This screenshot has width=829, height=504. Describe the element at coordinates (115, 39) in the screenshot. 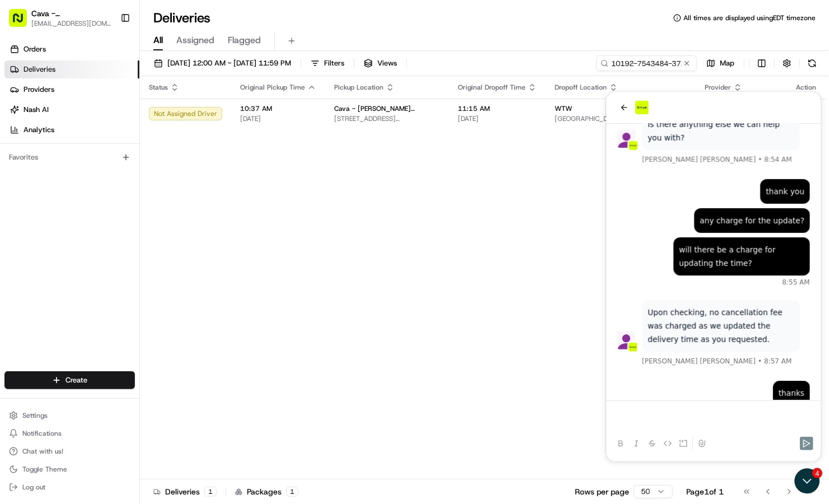

I see `p: Is there anything else we can help you with?` at that location.